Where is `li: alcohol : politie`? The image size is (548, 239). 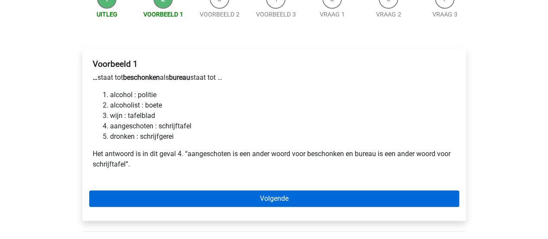
li: alcohol : politie is located at coordinates (283, 95).